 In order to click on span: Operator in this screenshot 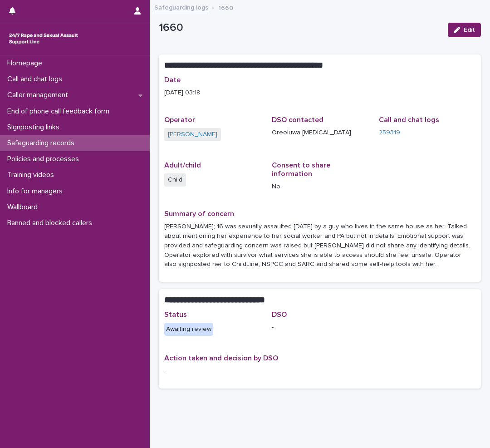, I will do `click(180, 119)`.